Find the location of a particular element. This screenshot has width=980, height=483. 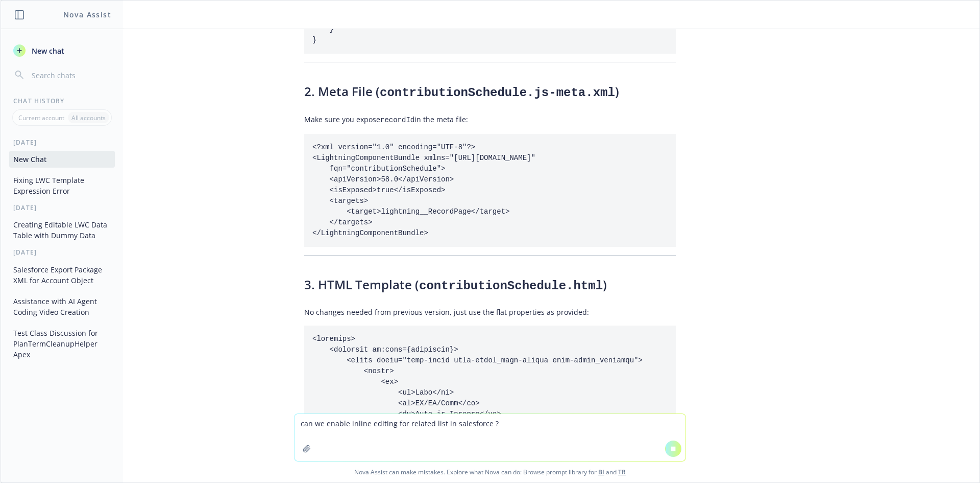

button: Creating Editable LWC Data Table with Dummy Data is located at coordinates (62, 230).